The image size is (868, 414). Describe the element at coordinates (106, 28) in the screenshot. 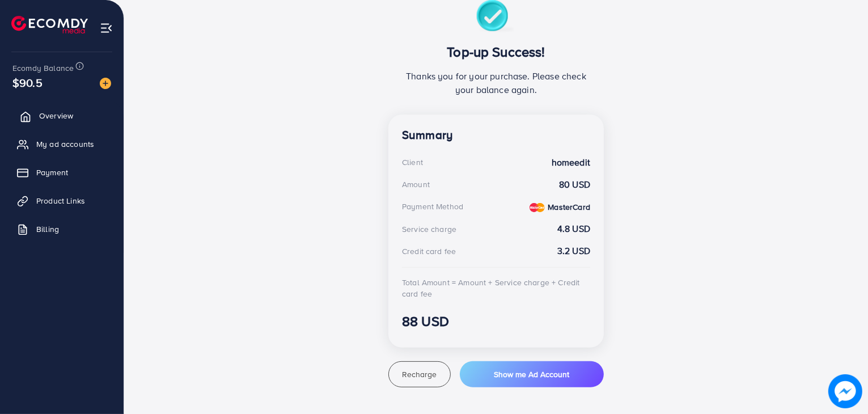

I see `img: menu` at that location.